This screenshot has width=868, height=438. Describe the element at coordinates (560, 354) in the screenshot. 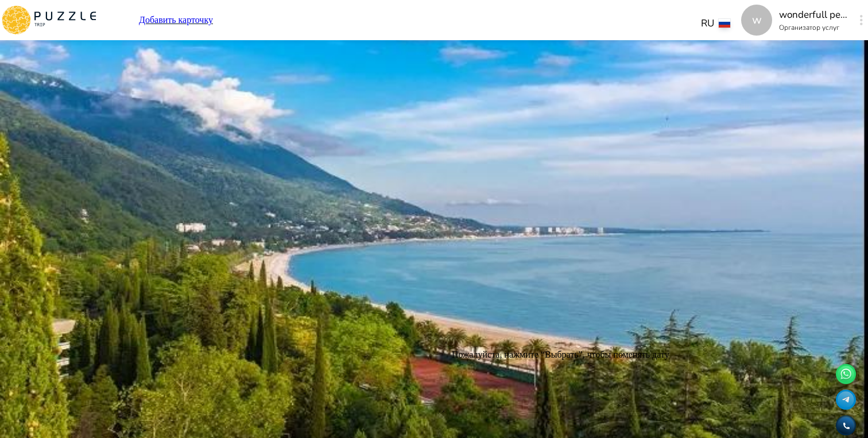

I see `div: Пожалуйста, нажмите “Выбрать”, чтобы поменять дату` at that location.